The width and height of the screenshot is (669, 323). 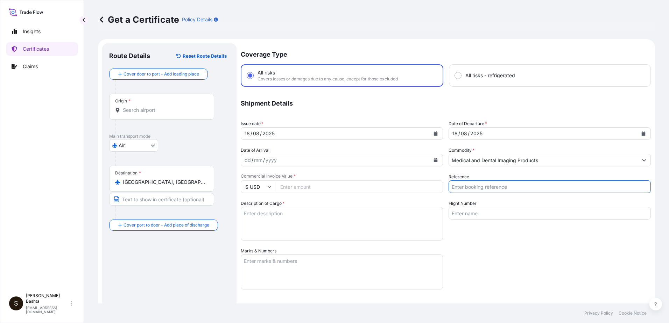 I want to click on input: Enter booking reference, so click(x=549, y=187).